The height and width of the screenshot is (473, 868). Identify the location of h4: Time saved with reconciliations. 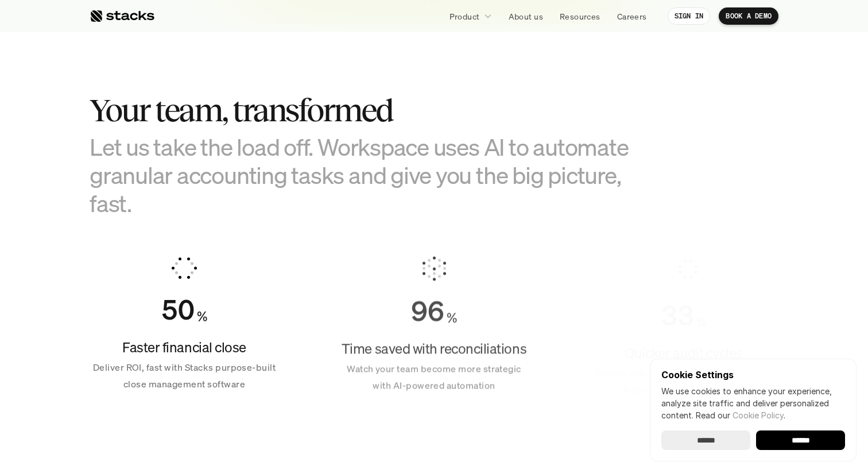
(434, 349).